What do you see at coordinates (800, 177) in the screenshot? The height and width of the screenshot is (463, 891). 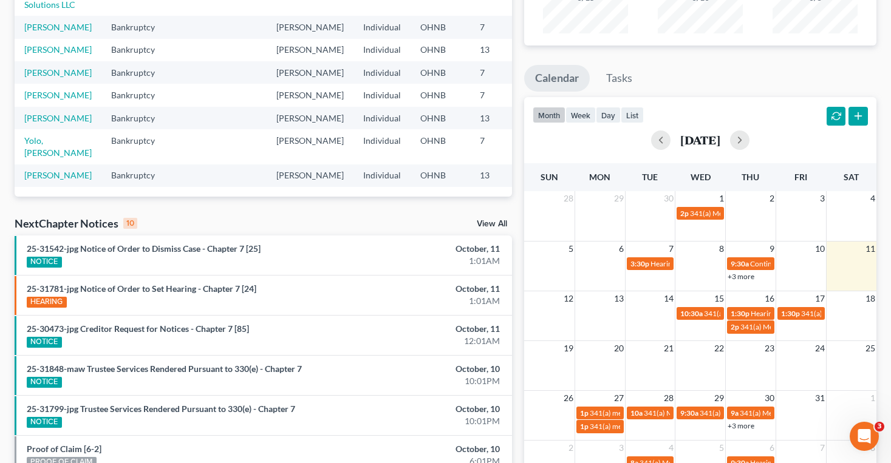 I see `span: Fri` at bounding box center [800, 177].